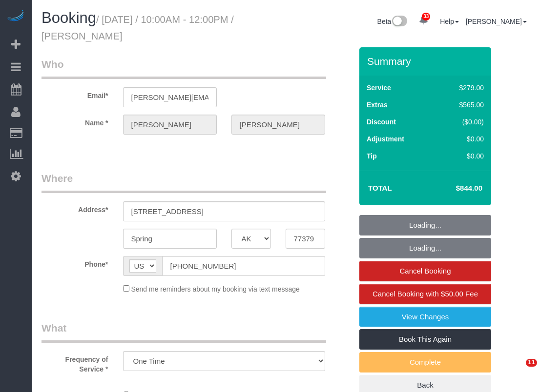 The height and width of the screenshot is (392, 539). I want to click on img: New interface, so click(399, 22).